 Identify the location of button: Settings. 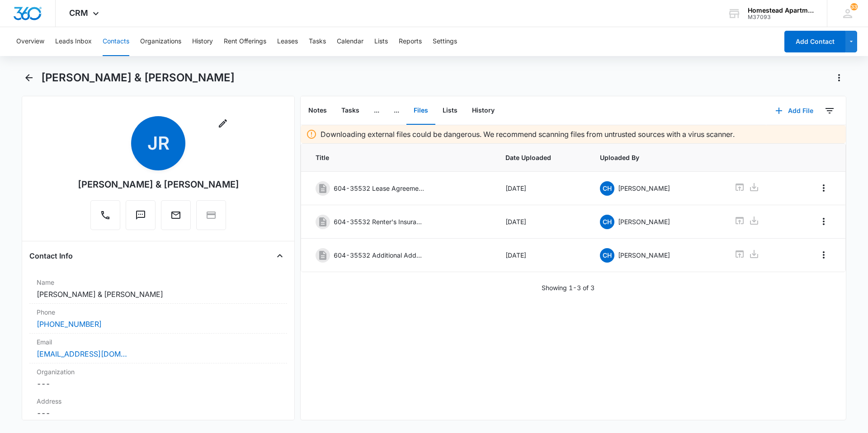
(445, 41).